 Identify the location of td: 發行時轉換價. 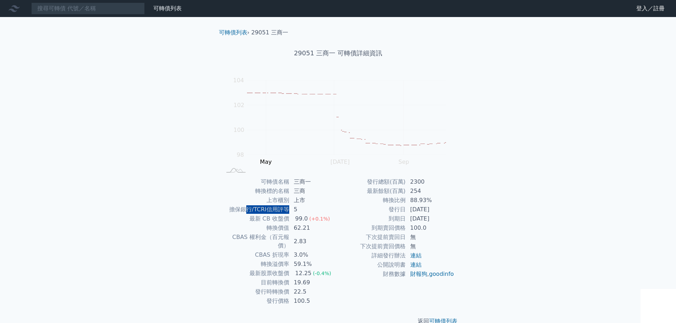
(255, 292).